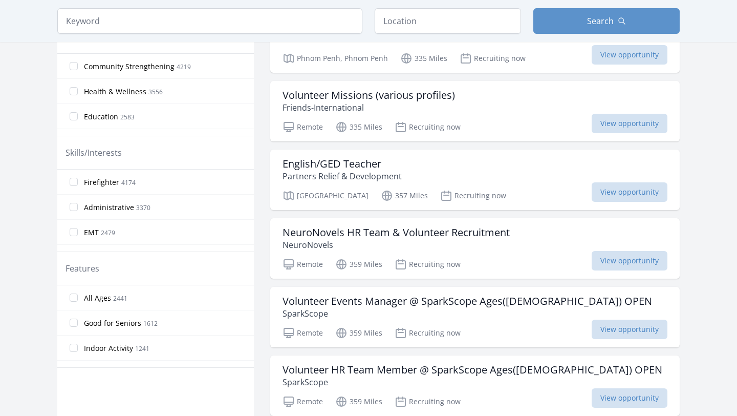  What do you see at coordinates (113, 323) in the screenshot?
I see `span: Good for Seniors` at bounding box center [113, 323].